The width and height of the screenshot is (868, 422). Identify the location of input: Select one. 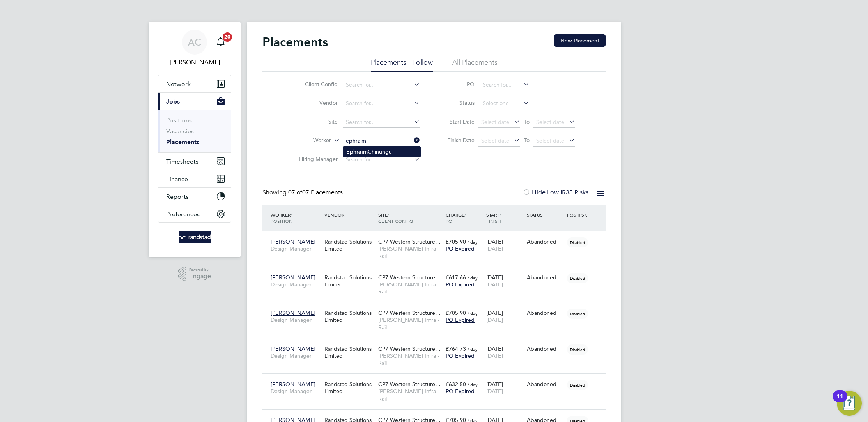
(504, 104).